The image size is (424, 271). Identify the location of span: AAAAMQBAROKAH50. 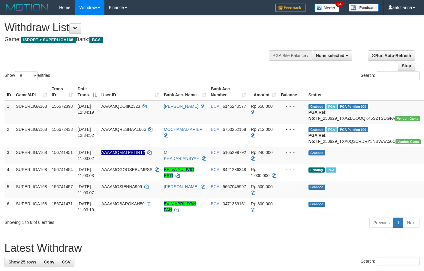
(123, 204).